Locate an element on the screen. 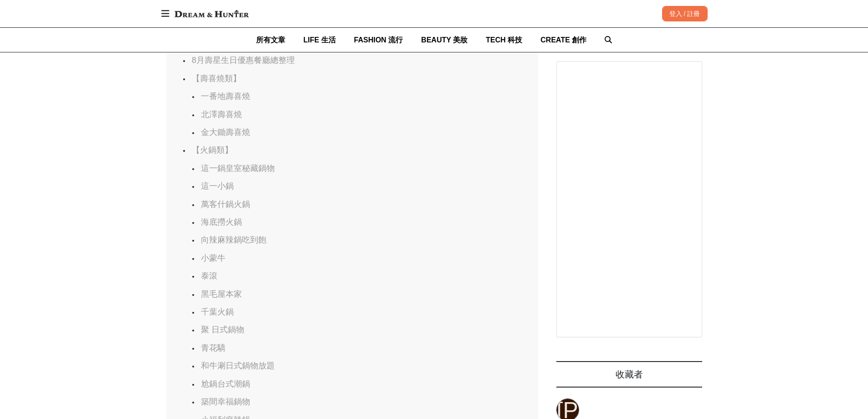 This screenshot has width=868, height=419. a: BEAUTY 美妝 is located at coordinates (444, 40).